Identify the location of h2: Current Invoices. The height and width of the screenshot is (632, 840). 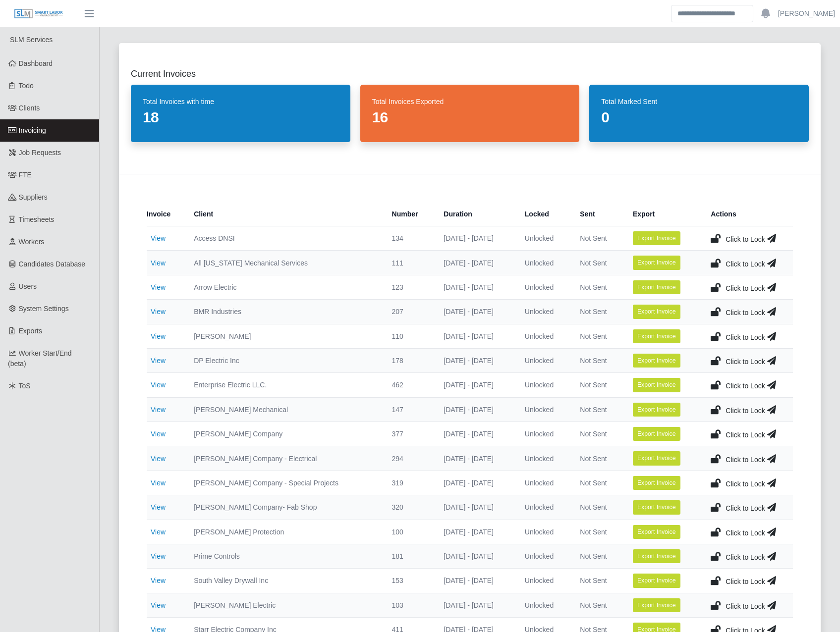
(469, 74).